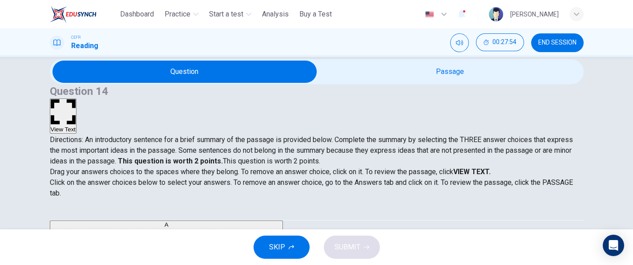 The image size is (633, 265). Describe the element at coordinates (166, 231) in the screenshot. I see `span: Turnpikes were built that allowed goods from farmers to quickly make trips cross country` at that location.